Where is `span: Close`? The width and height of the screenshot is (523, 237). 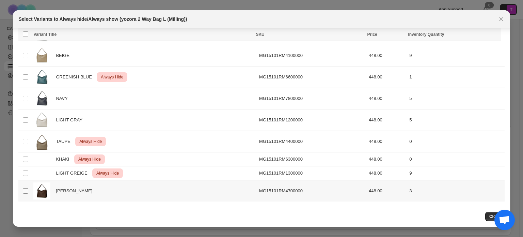 span: Close is located at coordinates (495, 216).